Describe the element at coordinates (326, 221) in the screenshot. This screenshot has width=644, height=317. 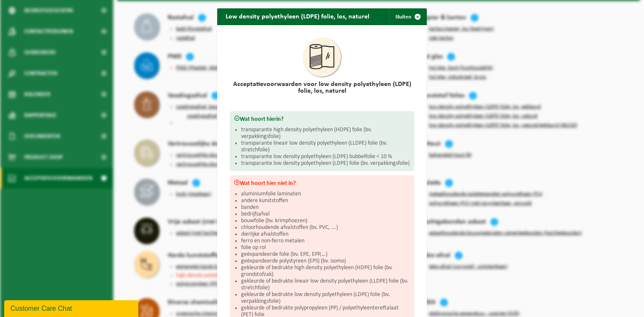
I see `li: bouwfolie (bv. krimphoezen)` at that location.